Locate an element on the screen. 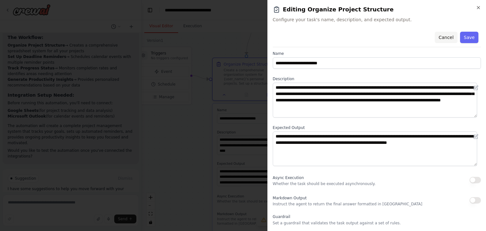 The width and height of the screenshot is (486, 231). label: Description is located at coordinates (377, 79).